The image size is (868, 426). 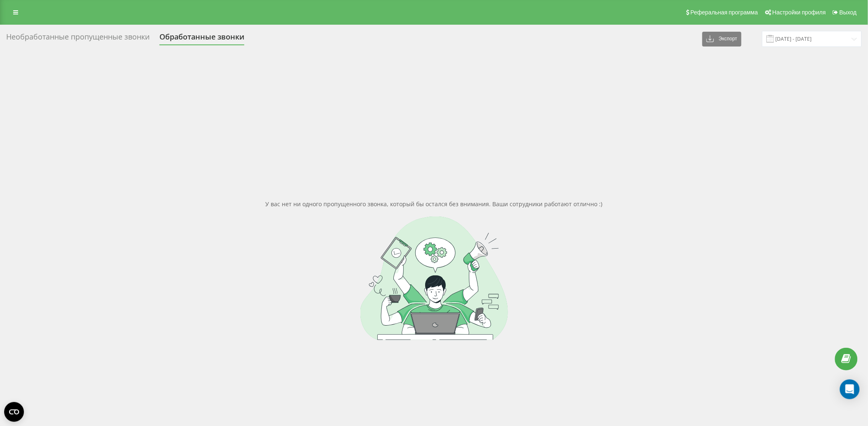 I want to click on div: Open Intercom Messenger, so click(x=849, y=389).